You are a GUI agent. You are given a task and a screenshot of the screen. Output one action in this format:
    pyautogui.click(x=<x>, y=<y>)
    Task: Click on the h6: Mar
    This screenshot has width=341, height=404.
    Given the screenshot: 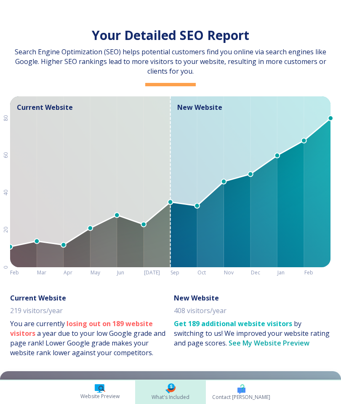 What is the action you would take?
    pyautogui.click(x=51, y=273)
    